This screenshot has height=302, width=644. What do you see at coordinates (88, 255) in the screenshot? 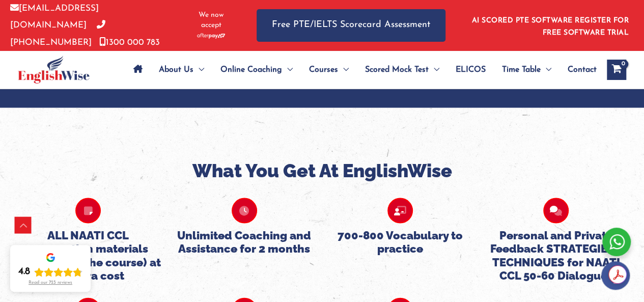
I see `h5: ALL NAATI CCL preparation materials (included in the course) at no extra cost` at bounding box center [88, 255].